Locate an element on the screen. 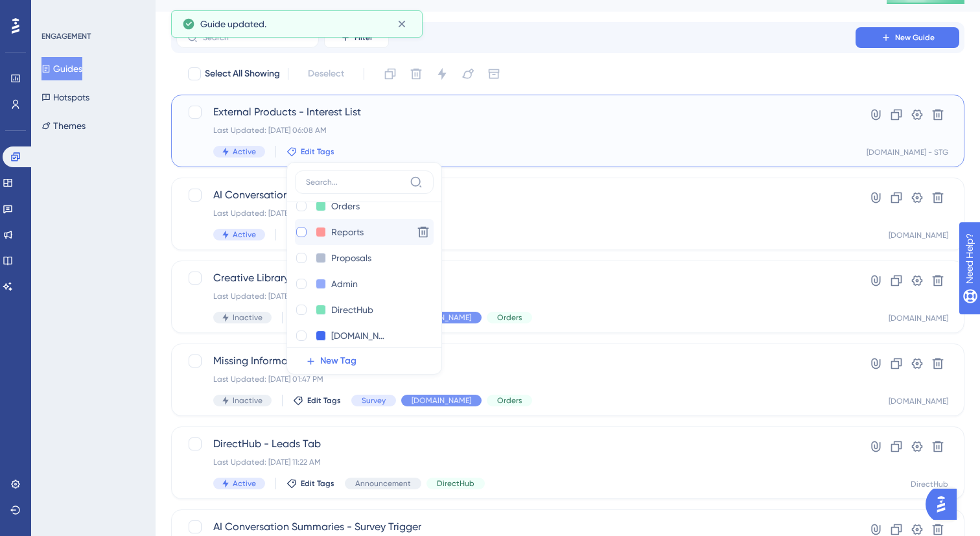 This screenshot has height=536, width=980. span: Select All Showing is located at coordinates (242, 74).